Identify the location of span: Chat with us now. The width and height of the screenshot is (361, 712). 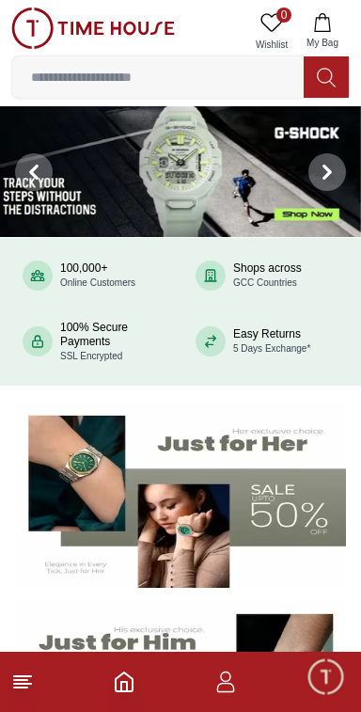
(196, 552).